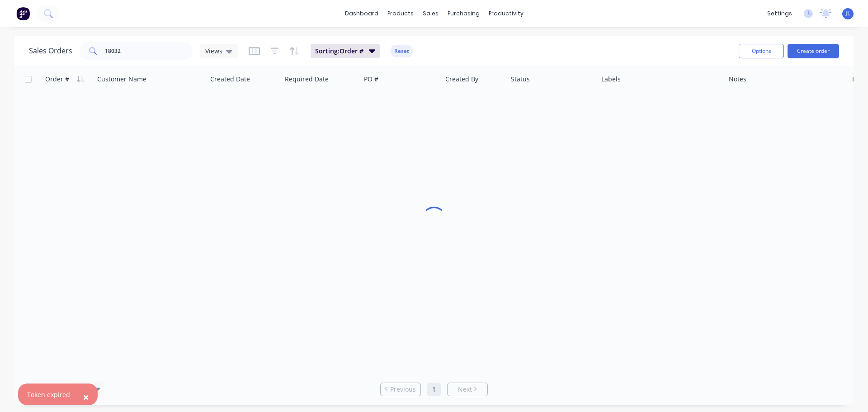 This screenshot has width=868, height=412. What do you see at coordinates (761, 51) in the screenshot?
I see `button: Options` at bounding box center [761, 51].